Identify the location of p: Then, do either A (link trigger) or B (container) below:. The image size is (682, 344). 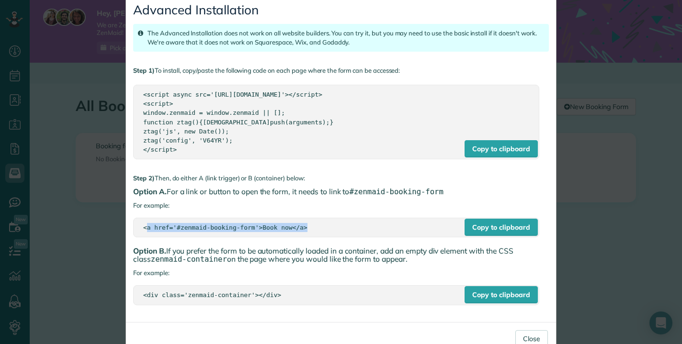
(341, 178).